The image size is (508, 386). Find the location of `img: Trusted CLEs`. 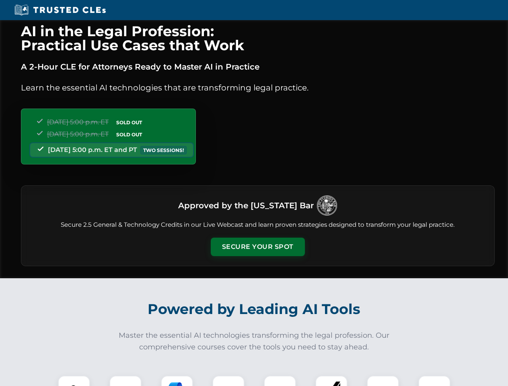

img: Trusted CLEs is located at coordinates (60, 10).